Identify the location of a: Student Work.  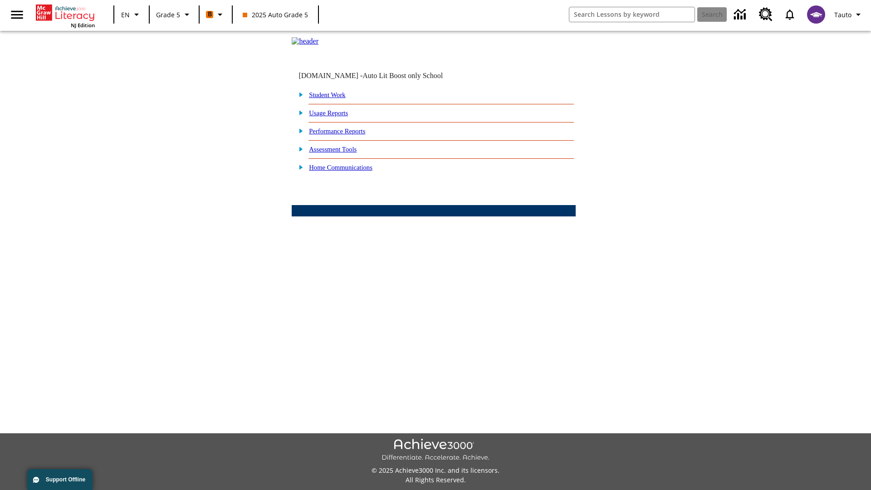
(327, 95).